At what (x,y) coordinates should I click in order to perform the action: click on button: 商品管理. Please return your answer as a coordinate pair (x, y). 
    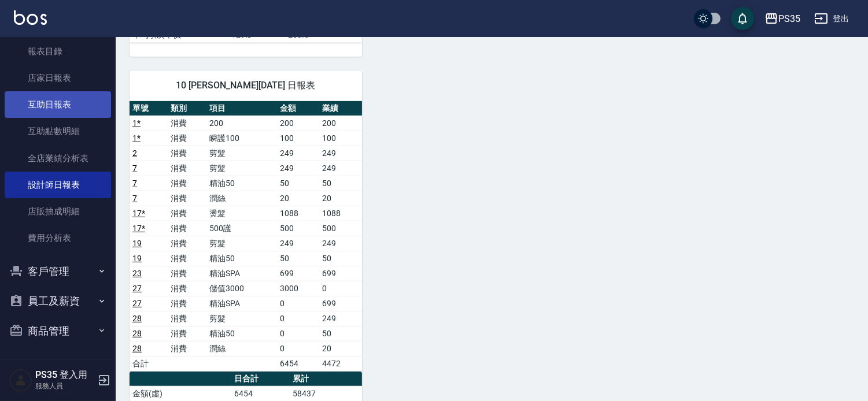
    Looking at the image, I should click on (58, 331).